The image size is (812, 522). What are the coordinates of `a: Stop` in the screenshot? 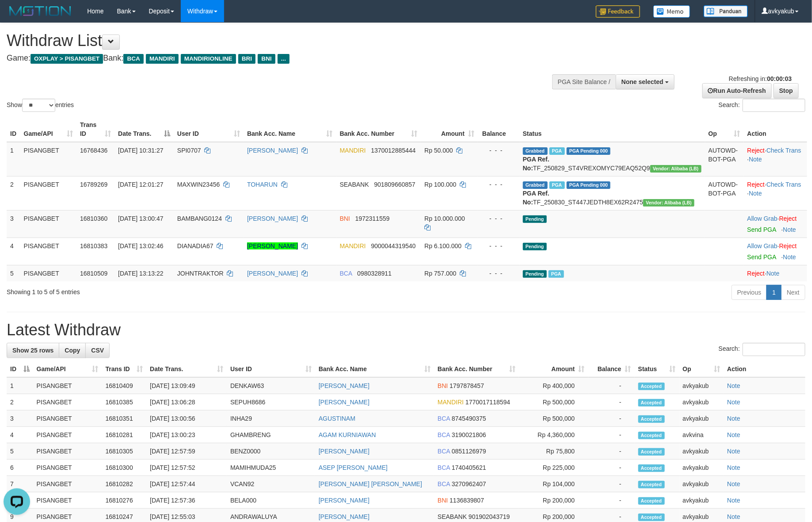 It's located at (786, 91).